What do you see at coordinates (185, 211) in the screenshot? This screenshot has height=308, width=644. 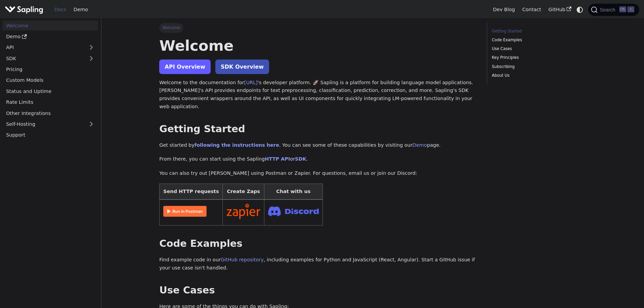 I see `img: Run in Postman` at bounding box center [185, 211].